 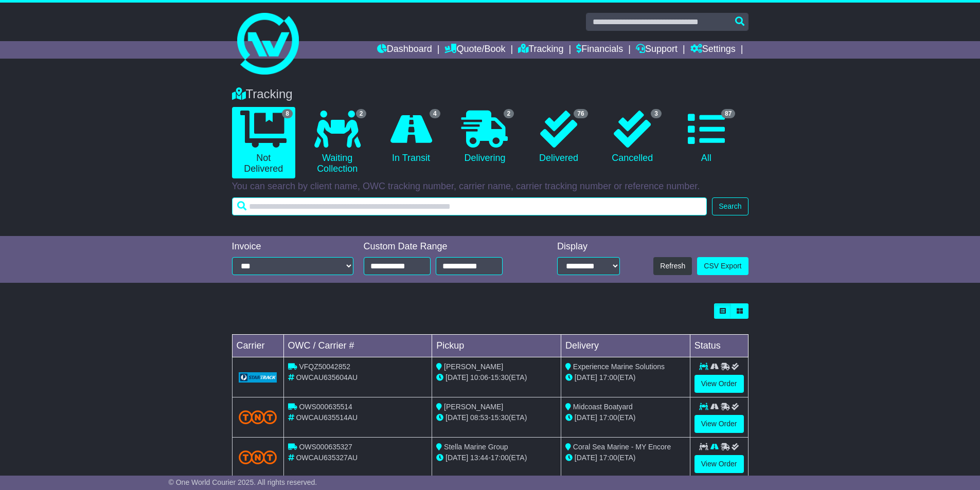 I want to click on span: OWCAU635327AU, so click(x=327, y=458).